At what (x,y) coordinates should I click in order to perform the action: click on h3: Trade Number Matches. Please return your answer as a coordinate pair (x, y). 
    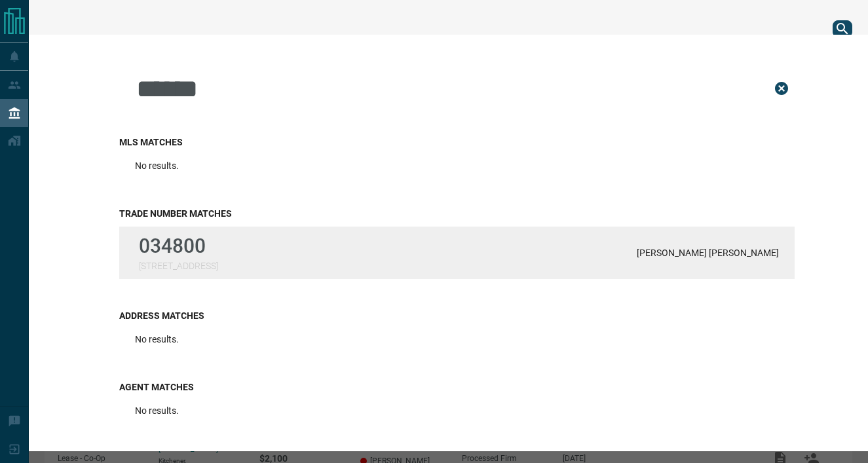
    Looking at the image, I should click on (456, 213).